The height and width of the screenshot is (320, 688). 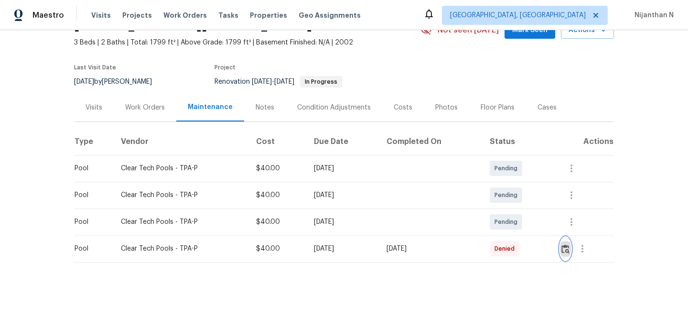 What do you see at coordinates (94, 108) in the screenshot?
I see `div: Visits` at bounding box center [94, 108].